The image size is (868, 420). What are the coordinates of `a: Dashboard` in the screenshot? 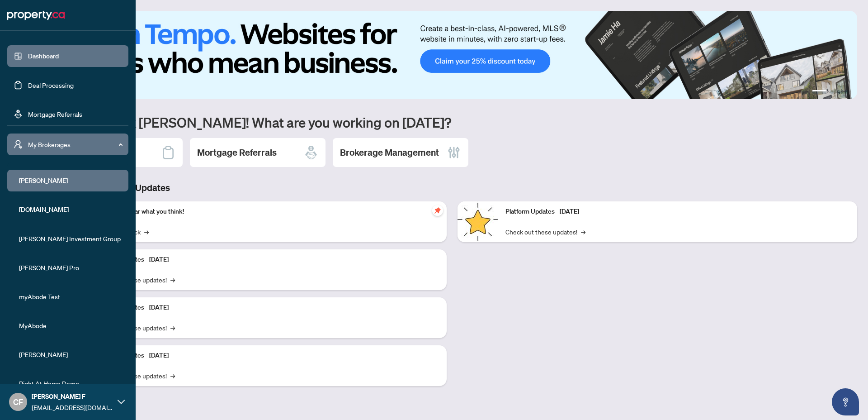 It's located at (43, 56).